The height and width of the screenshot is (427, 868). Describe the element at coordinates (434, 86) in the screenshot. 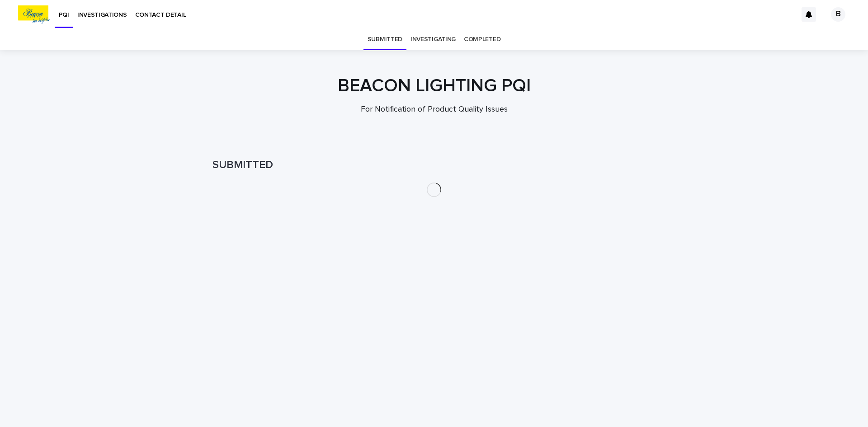

I see `h1: BEACON LIGHTING PQI` at that location.